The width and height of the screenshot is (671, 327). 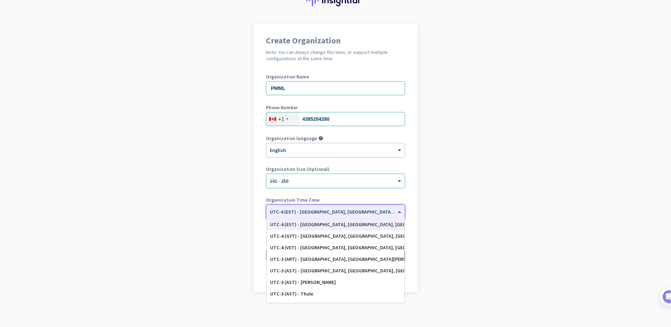 I want to click on div: UTC-3 (AST) - Thule, so click(x=336, y=293).